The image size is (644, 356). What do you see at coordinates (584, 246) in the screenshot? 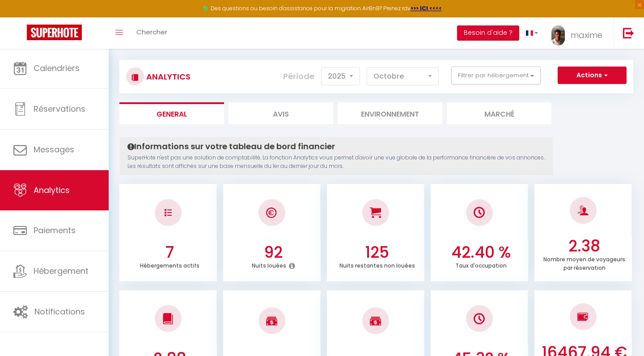
I see `h3: 2.38` at bounding box center [584, 246].